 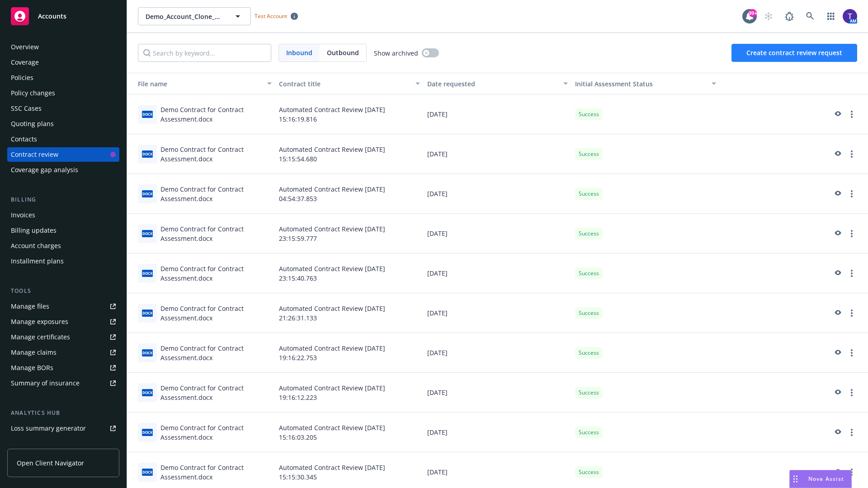 I want to click on div: Overview, so click(x=25, y=47).